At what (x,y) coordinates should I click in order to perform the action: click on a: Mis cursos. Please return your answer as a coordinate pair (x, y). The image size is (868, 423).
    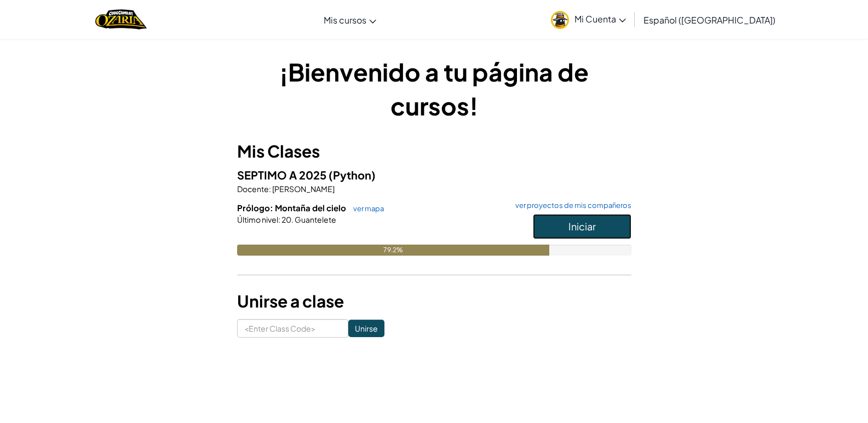
    Looking at the image, I should click on (350, 20).